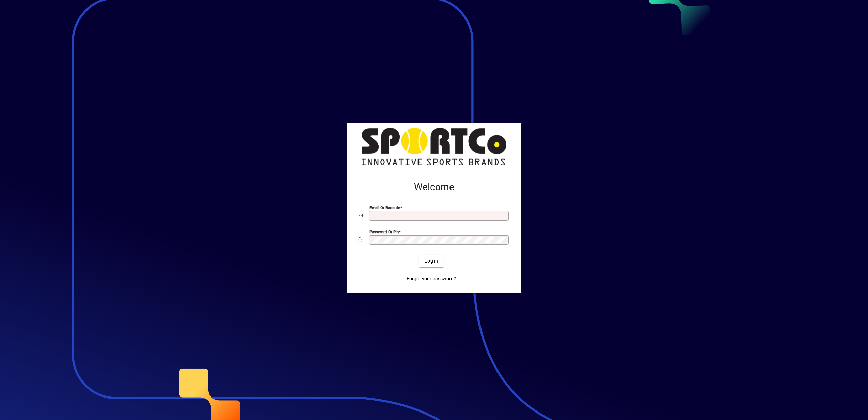 This screenshot has width=868, height=420. What do you see at coordinates (434, 187) in the screenshot?
I see `h2: Welcome` at bounding box center [434, 187].